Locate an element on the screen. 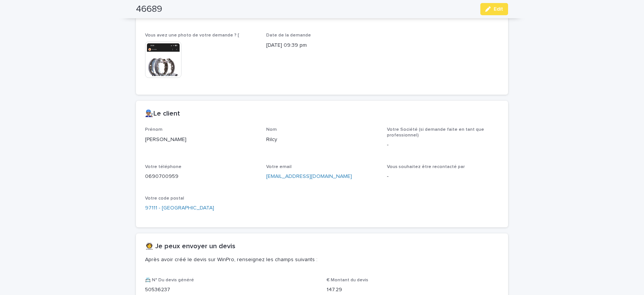  span: Votre code postal is located at coordinates (164, 198).